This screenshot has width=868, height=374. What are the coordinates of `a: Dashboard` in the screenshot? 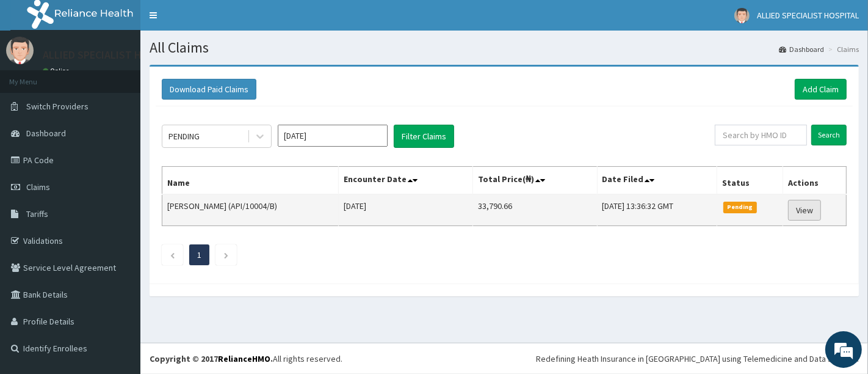 It's located at (802, 49).